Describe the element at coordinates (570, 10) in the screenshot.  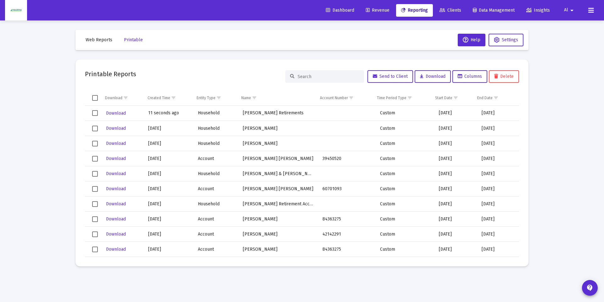
I see `button: Al` at that location.